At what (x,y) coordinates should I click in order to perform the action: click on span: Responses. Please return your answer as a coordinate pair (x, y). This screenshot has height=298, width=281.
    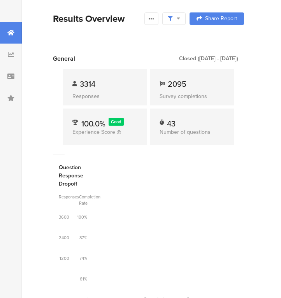
    Looking at the image, I should click on (69, 200).